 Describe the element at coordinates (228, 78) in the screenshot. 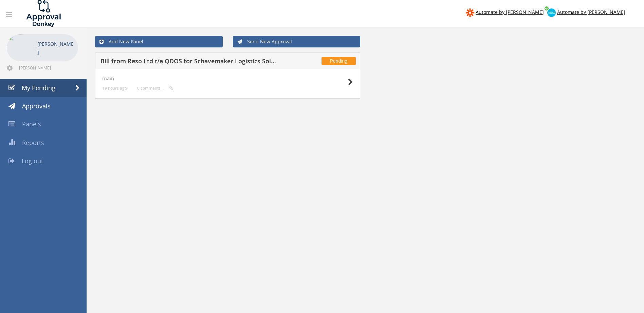

I see `h4: main` at that location.